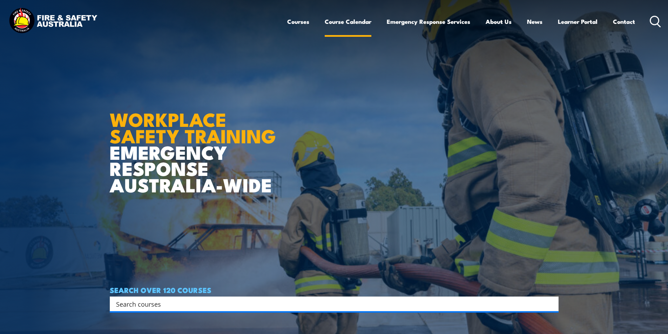 The height and width of the screenshot is (334, 668). I want to click on a: Contact, so click(624, 21).